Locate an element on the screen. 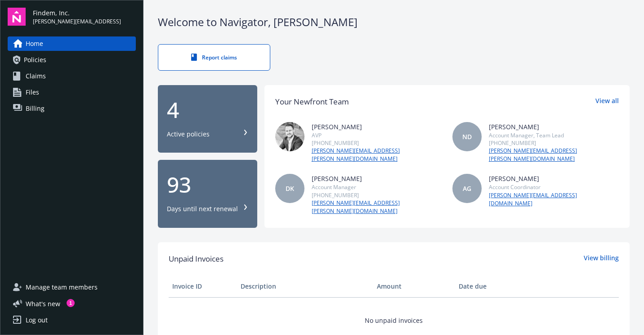 This screenshot has height=335, width=644. a: Report claims is located at coordinates (214, 57).